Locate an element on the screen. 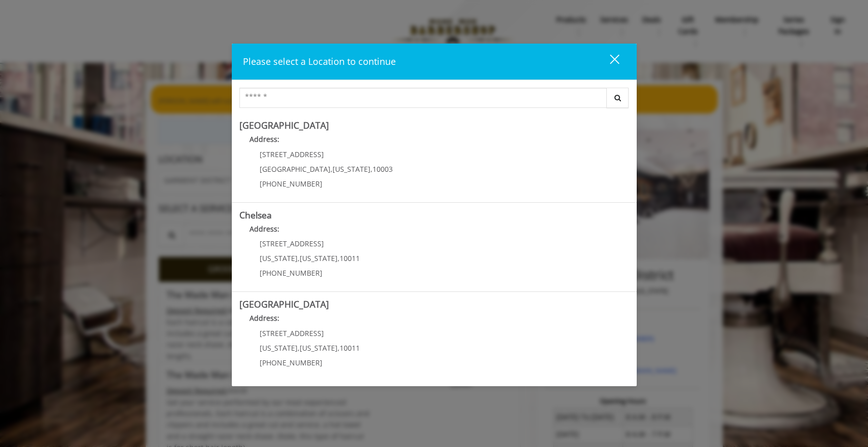  span: 10003 is located at coordinates (383, 169).